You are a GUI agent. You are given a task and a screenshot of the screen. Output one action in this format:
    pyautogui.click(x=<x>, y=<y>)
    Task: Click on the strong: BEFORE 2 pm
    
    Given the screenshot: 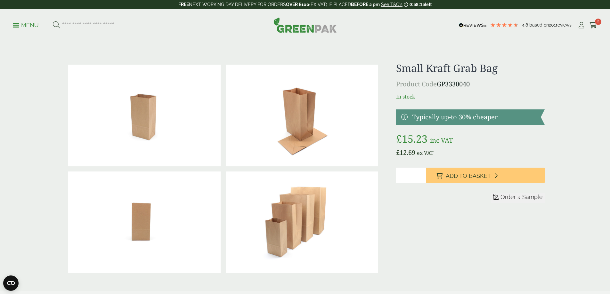 What is the action you would take?
    pyautogui.click(x=365, y=4)
    